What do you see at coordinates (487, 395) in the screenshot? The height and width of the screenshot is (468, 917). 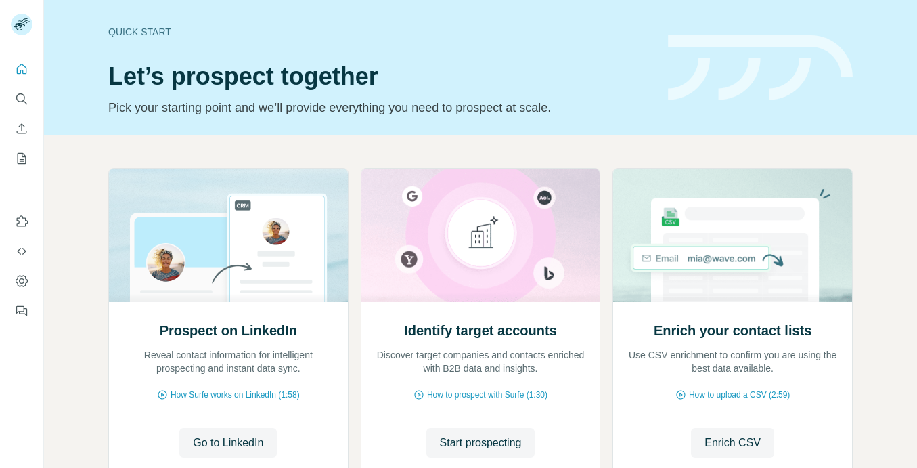 I see `span: How to prospect with Surfe (1:30)` at bounding box center [487, 395].